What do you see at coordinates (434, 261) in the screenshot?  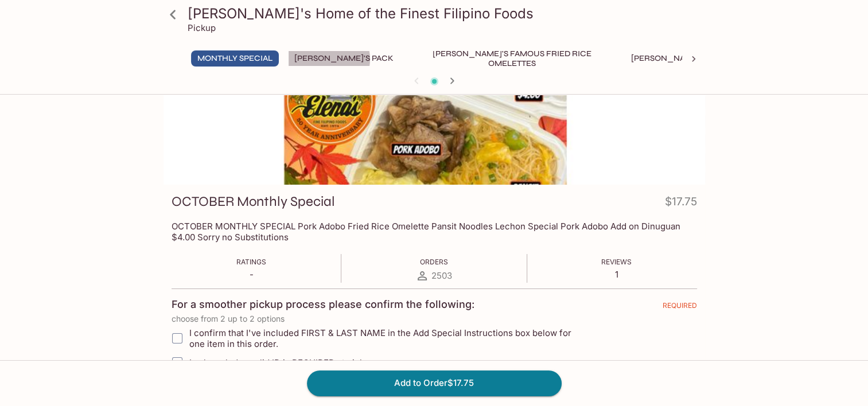 I see `span: Orders` at bounding box center [434, 261].